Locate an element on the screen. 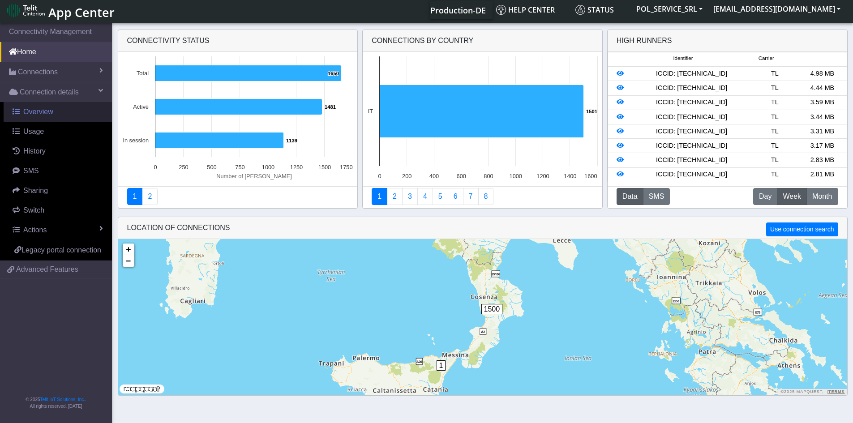  span: Sharing is located at coordinates (35, 190).